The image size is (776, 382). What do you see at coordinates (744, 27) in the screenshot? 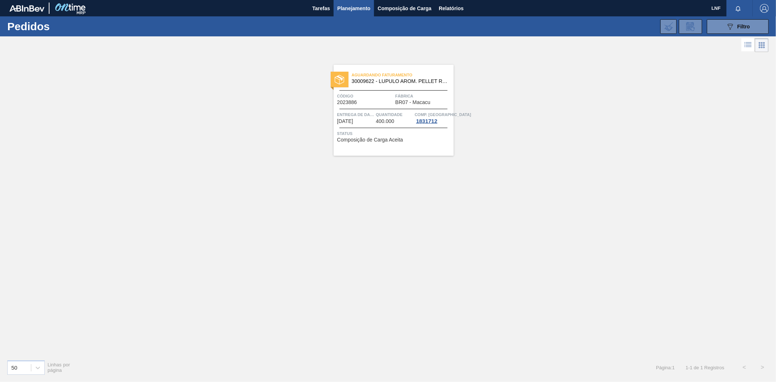
I see `font: Filtro` at bounding box center [744, 27].